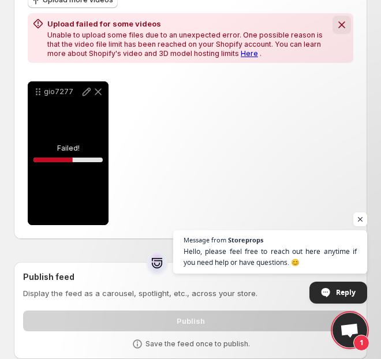 This screenshot has width=381, height=359. What do you see at coordinates (341, 25) in the screenshot?
I see `button: Dismiss notification` at bounding box center [341, 25].